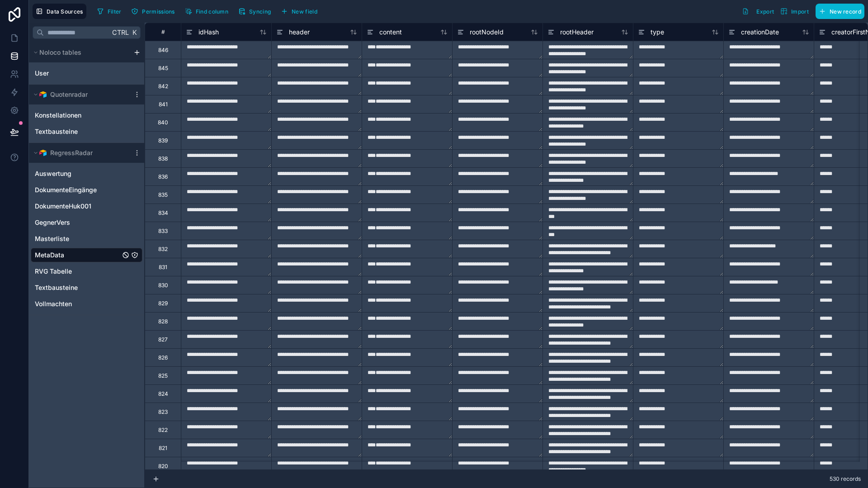  What do you see at coordinates (163, 87) in the screenshot?
I see `div: 842` at bounding box center [163, 87].